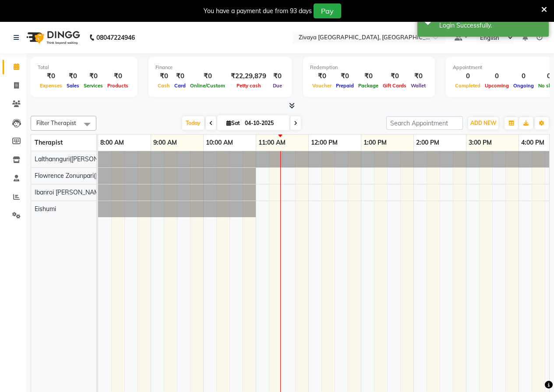 This screenshot has height=392, width=554. I want to click on a: 11:00 AM, so click(272, 143).